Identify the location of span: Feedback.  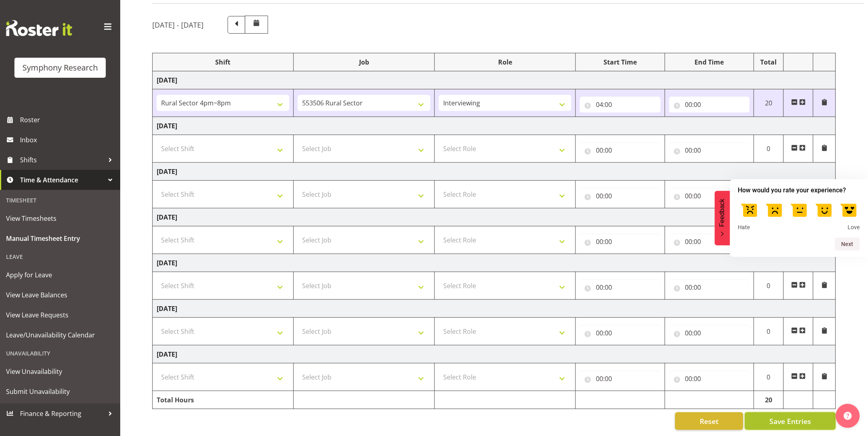
(723, 213).